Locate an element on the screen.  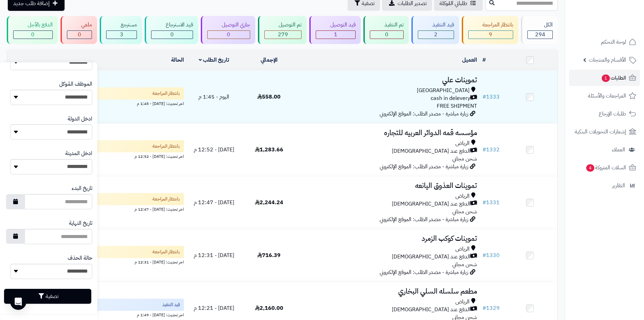
h3: مؤسسه قمه الدوائر العربيه للتجاره is located at coordinates (388, 132).